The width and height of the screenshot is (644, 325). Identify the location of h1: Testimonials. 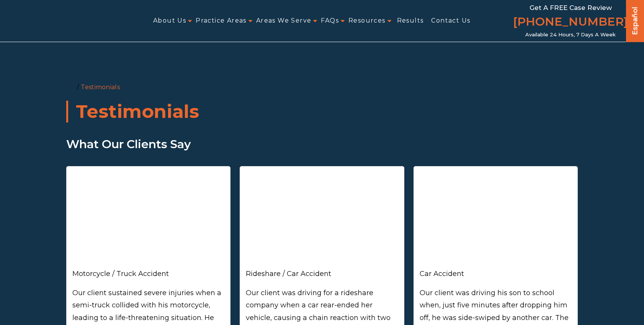
(322, 112).